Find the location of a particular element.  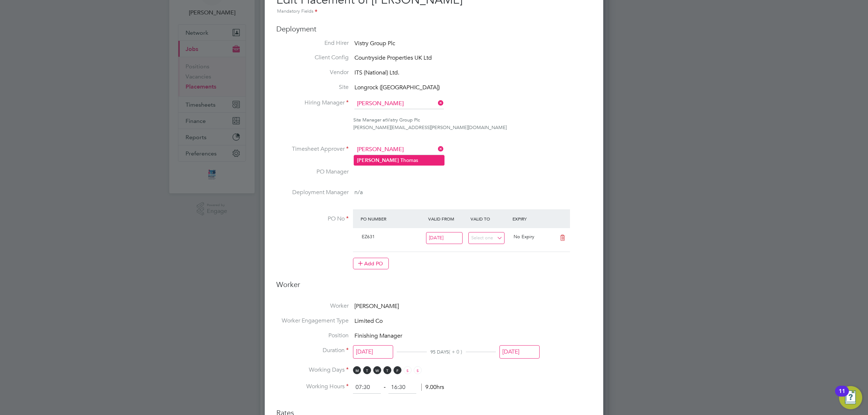

label: Worker Engagement Type is located at coordinates (313, 321).